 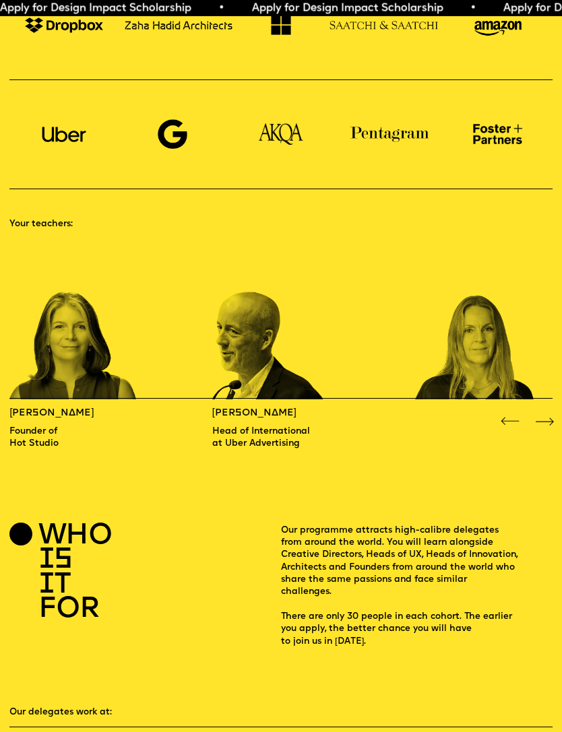 What do you see at coordinates (77, 438) in the screenshot?
I see `p: Founder of Hot Studio` at bounding box center [77, 438].